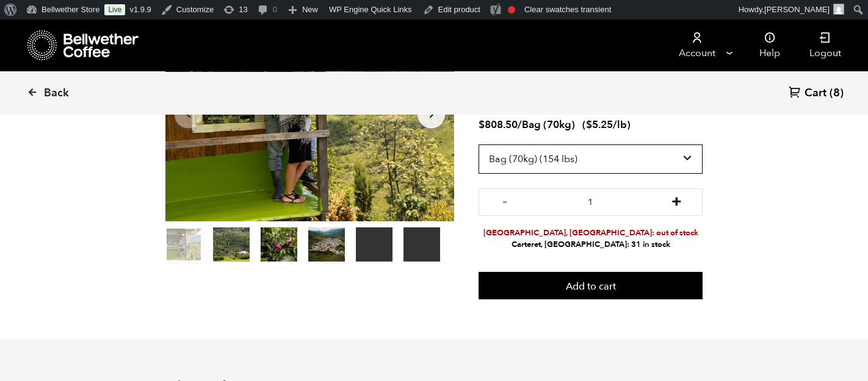  Describe the element at coordinates (620, 124) in the screenshot. I see `span: /lb` at that location.